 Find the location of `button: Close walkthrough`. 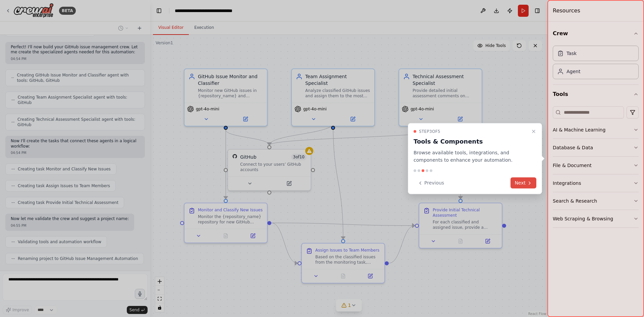

button: Close walkthrough is located at coordinates (534, 131).